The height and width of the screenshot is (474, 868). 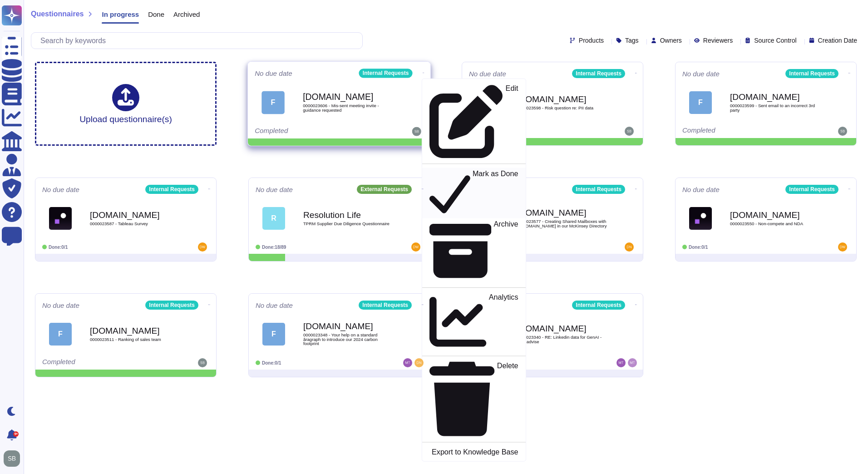 I want to click on span: Creation Date, so click(x=838, y=40).